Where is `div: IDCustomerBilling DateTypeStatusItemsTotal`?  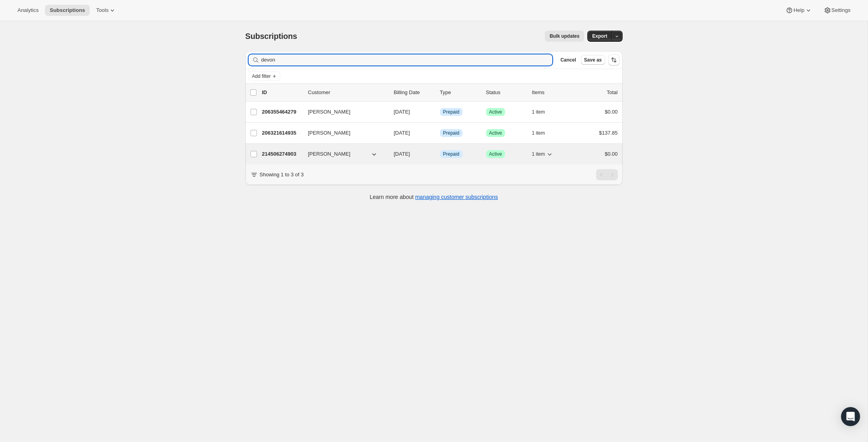
div: IDCustomerBilling DateTypeStatusItemsTotal is located at coordinates (440, 92).